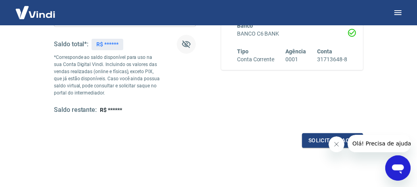  Describe the element at coordinates (36, 9) in the screenshot. I see `span: Olá! Precisa de ajuda?` at that location.